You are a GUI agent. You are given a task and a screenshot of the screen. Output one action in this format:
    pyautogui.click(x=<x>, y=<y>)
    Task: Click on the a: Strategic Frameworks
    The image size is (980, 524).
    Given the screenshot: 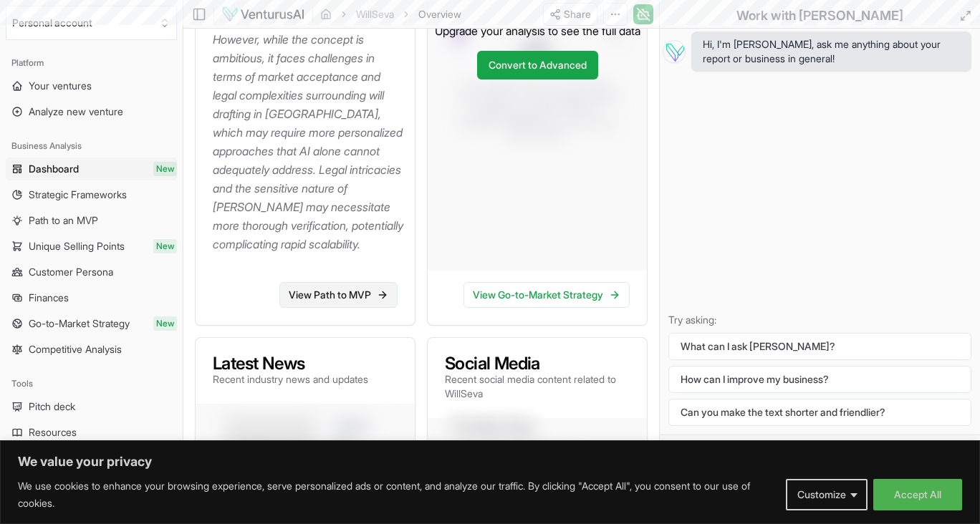 What is the action you would take?
    pyautogui.click(x=91, y=194)
    